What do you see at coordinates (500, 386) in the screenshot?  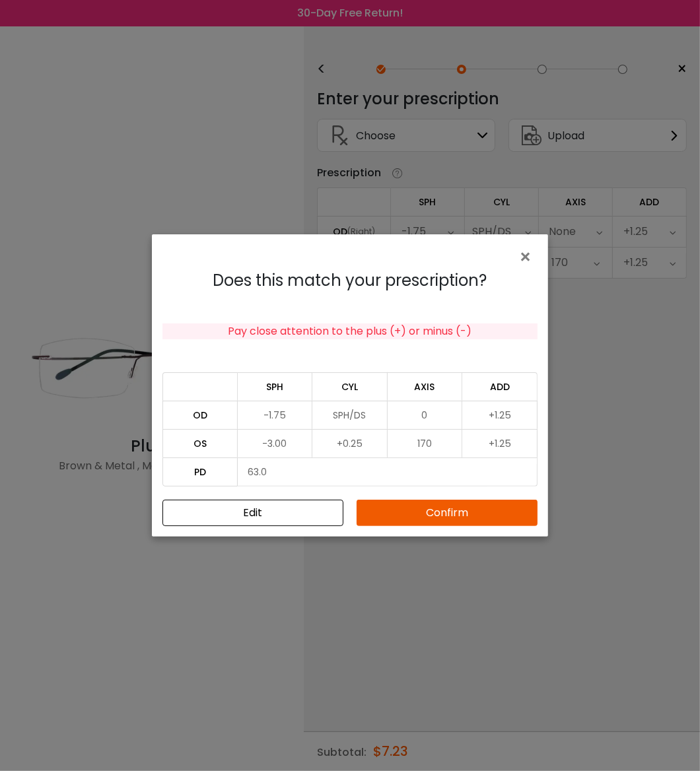 I see `td: ADD` at bounding box center [500, 386].